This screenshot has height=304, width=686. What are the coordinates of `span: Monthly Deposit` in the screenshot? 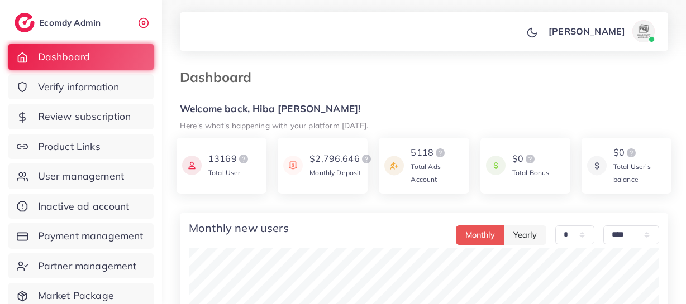 It's located at (335, 173).